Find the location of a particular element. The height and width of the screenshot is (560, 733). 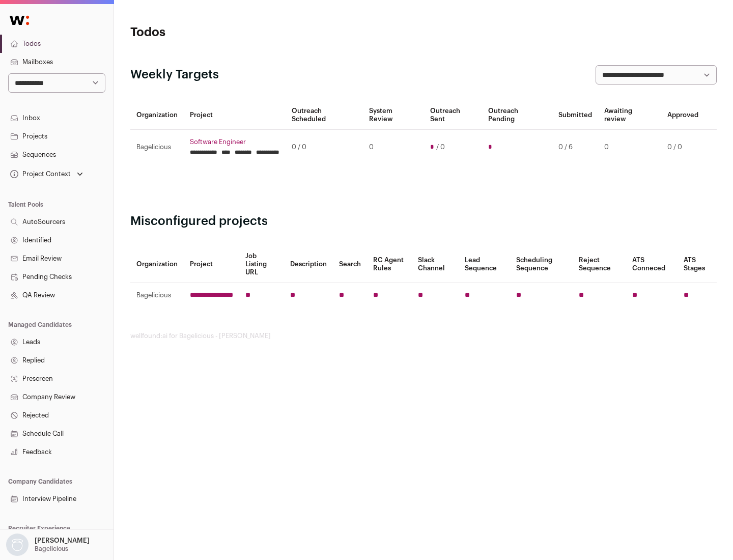

th: Awaiting review is located at coordinates (629, 115).